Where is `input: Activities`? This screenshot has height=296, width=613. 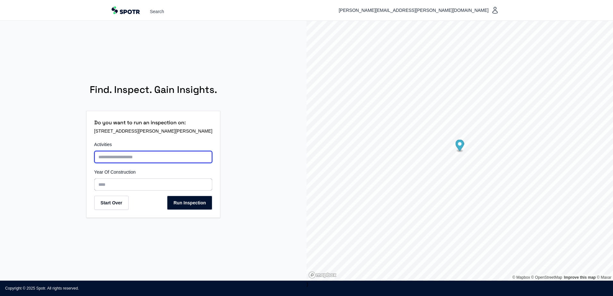 input: Activities is located at coordinates (153, 157).